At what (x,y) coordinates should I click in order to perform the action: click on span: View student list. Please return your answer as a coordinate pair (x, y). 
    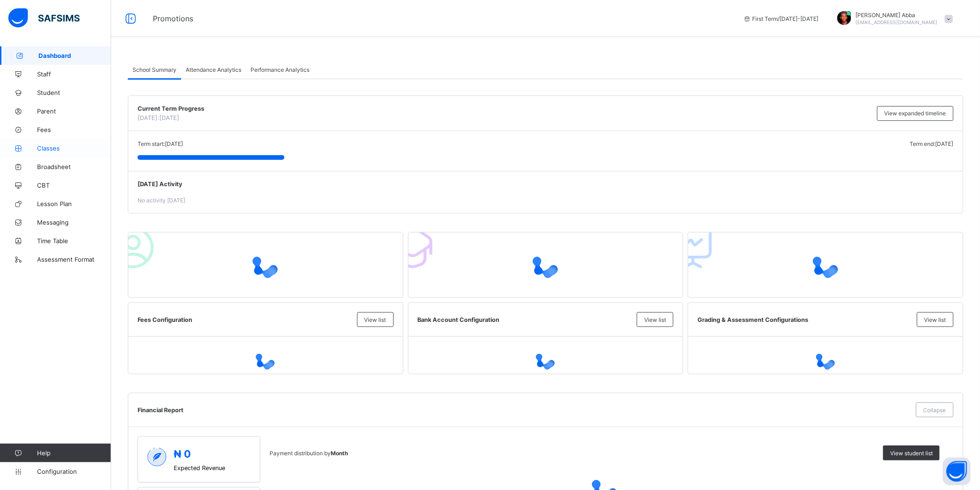
    Looking at the image, I should click on (911, 452).